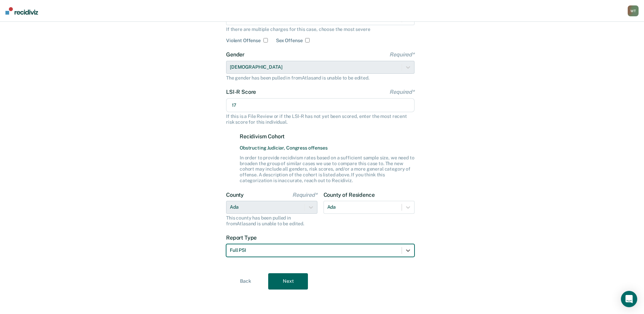 The height and width of the screenshot is (314, 644). Describe the element at coordinates (327, 148) in the screenshot. I see `span: Obstructing Judiciar, Congress offenses` at that location.